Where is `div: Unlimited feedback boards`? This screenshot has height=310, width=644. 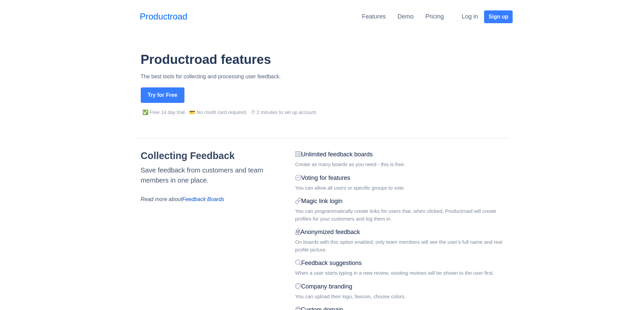 div: Unlimited feedback boards is located at coordinates (402, 154).